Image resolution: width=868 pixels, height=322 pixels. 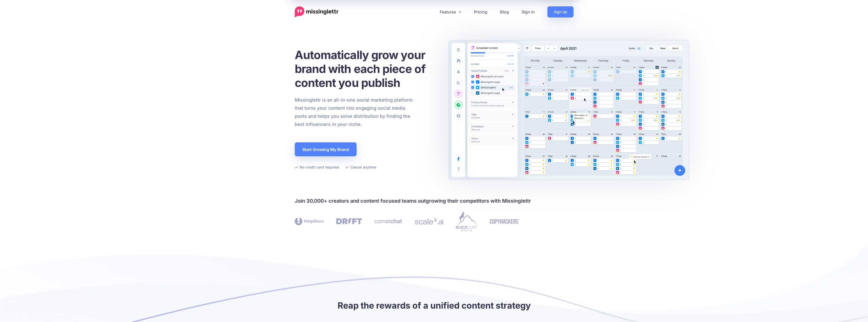 I want to click on a: Sign Up, so click(x=560, y=12).